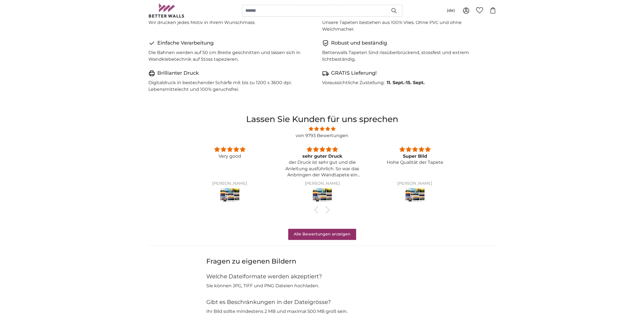 This screenshot has height=319, width=644. Describe the element at coordinates (201, 23) in the screenshot. I see `p: Wir drucken jedes Motiv in Ihrem Wunschmass` at that location.